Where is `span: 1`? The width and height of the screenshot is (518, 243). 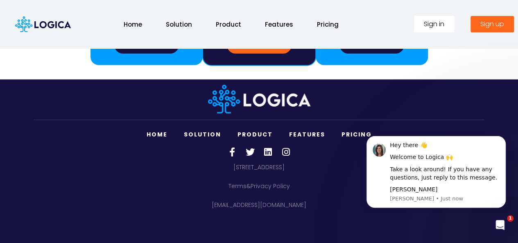 span: 1 is located at coordinates (511, 218).